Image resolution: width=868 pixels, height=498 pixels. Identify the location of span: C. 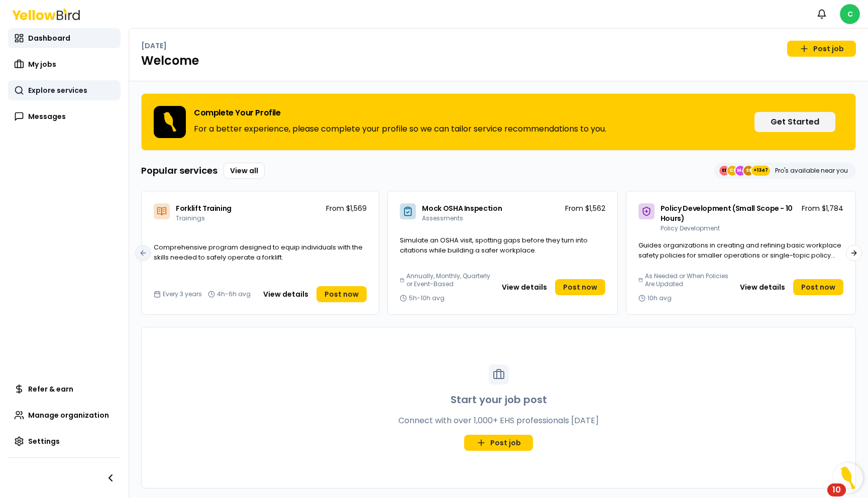
(850, 14).